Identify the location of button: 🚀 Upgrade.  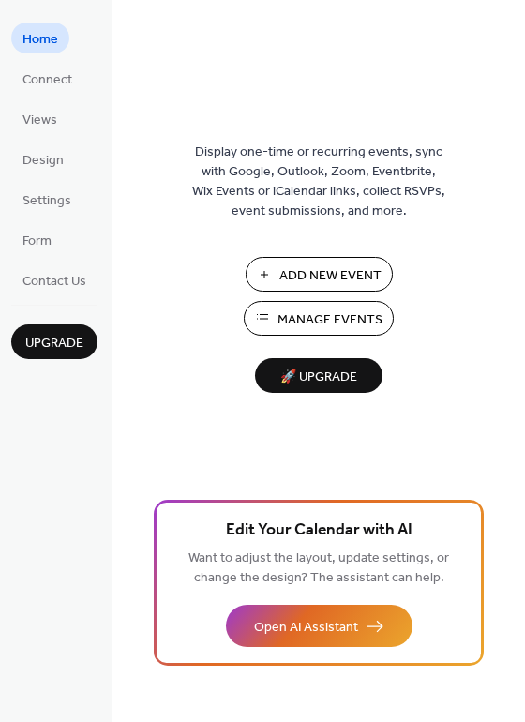
(319, 375).